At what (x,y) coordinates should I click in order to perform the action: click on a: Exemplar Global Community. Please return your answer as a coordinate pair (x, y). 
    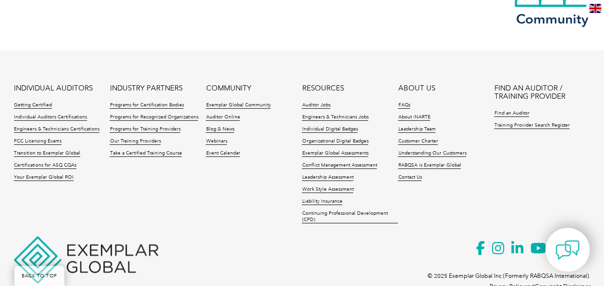
    Looking at the image, I should click on (238, 105).